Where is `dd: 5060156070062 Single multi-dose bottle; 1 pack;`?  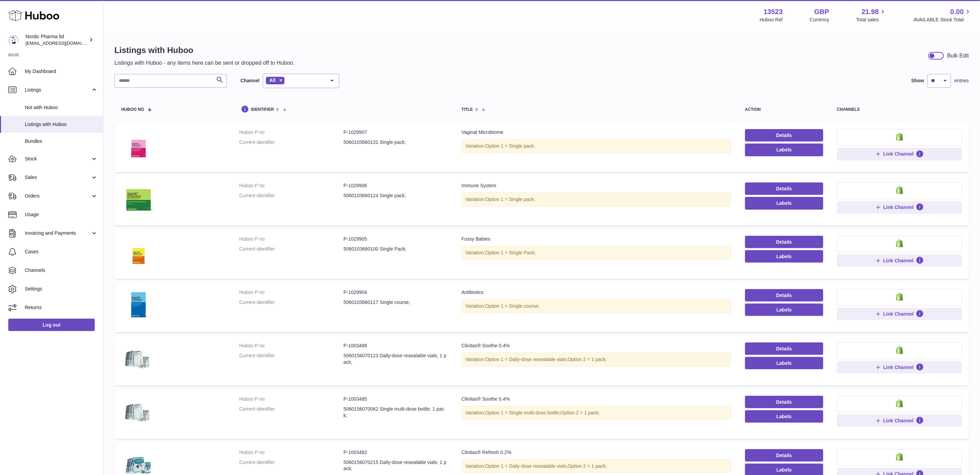 dd: 5060156070062 Single multi-dose bottle; 1 pack; is located at coordinates (395, 412).